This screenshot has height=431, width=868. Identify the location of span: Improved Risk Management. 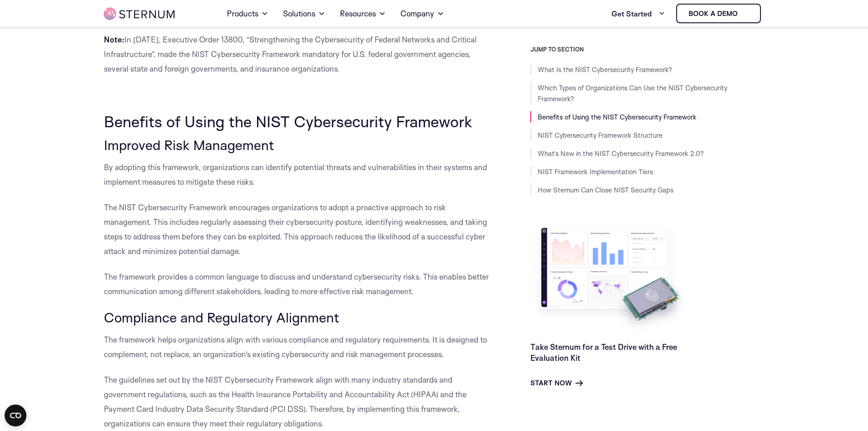
(189, 144).